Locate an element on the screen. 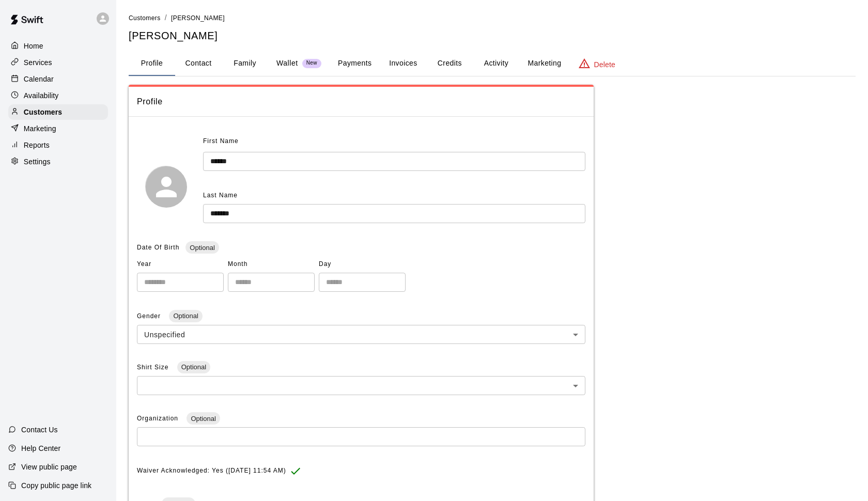 This screenshot has width=868, height=501. p: Copy public page link is located at coordinates (57, 485).